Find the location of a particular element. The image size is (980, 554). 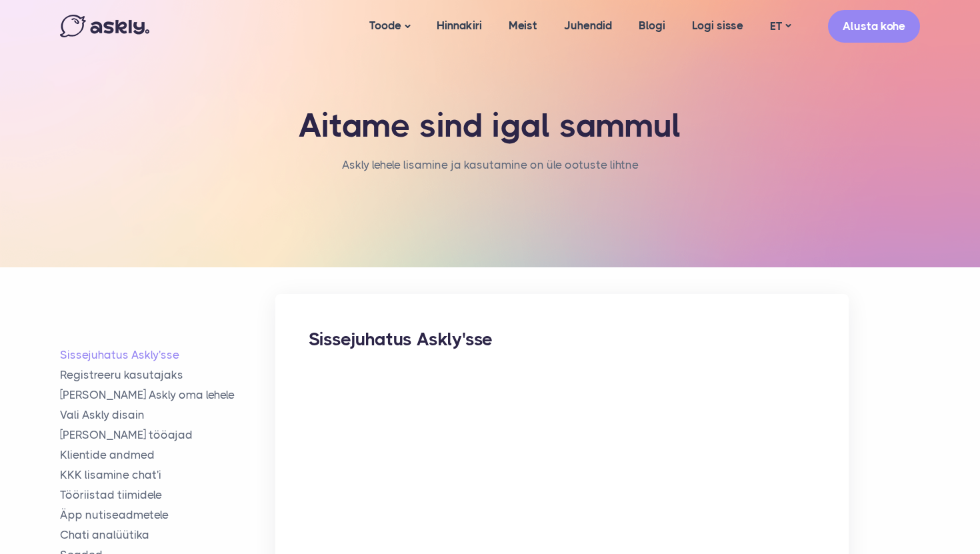

a: Äpp nutiseadmetele is located at coordinates (167, 515).